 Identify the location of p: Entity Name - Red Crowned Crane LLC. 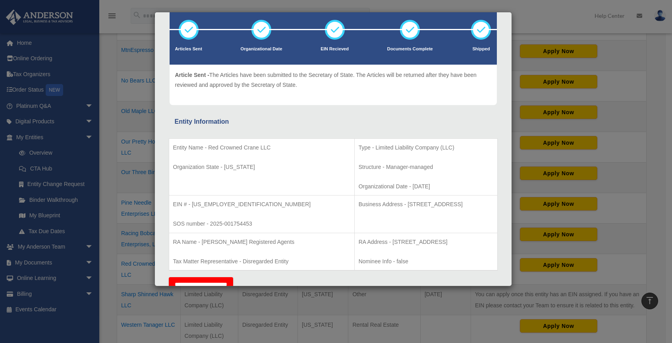
(262, 148).